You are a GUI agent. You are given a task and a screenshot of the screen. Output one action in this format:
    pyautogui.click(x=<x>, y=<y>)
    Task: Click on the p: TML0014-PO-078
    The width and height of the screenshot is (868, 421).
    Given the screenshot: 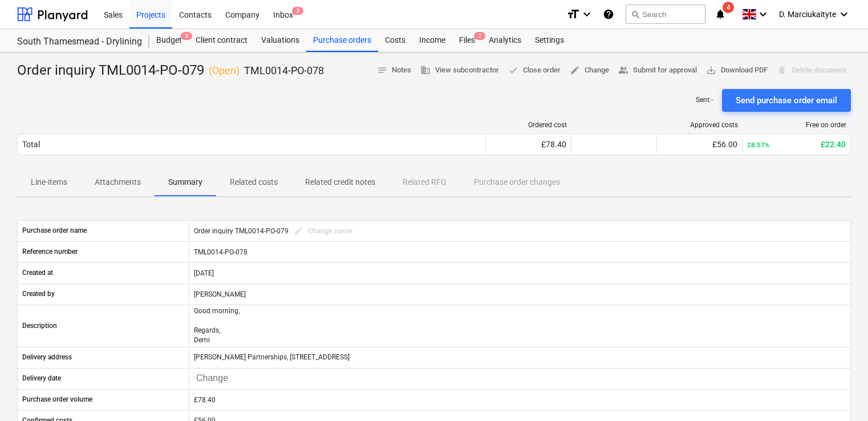 What is the action you would take?
    pyautogui.click(x=284, y=70)
    